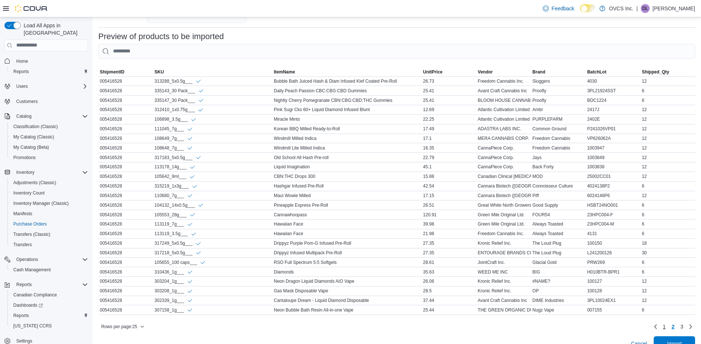 The height and width of the screenshot is (344, 701). I want to click on span: Classification (Classic), so click(49, 127).